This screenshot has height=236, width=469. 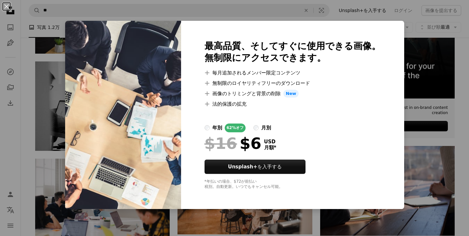 What do you see at coordinates (292, 104) in the screenshot?
I see `li: 法的保護の拡充` at bounding box center [292, 104].